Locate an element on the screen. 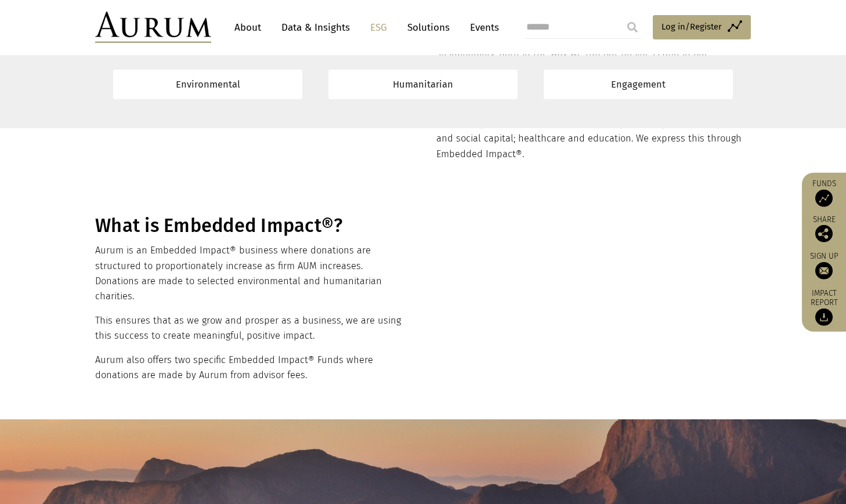 The image size is (846, 504). input: Submit is located at coordinates (633, 27).